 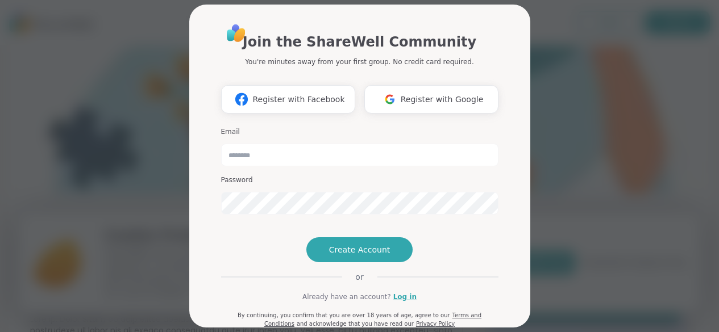 I want to click on a: Log in, so click(x=404, y=297).